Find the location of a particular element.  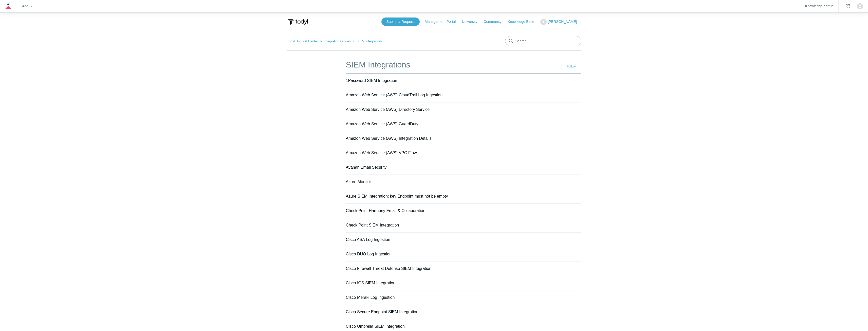

button: Follow Section is located at coordinates (571, 67).